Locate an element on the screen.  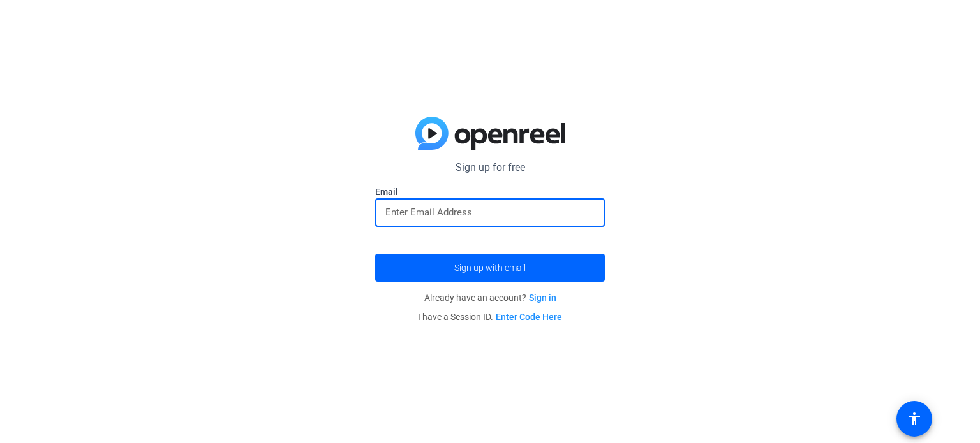
a: Sign in is located at coordinates (543, 298).